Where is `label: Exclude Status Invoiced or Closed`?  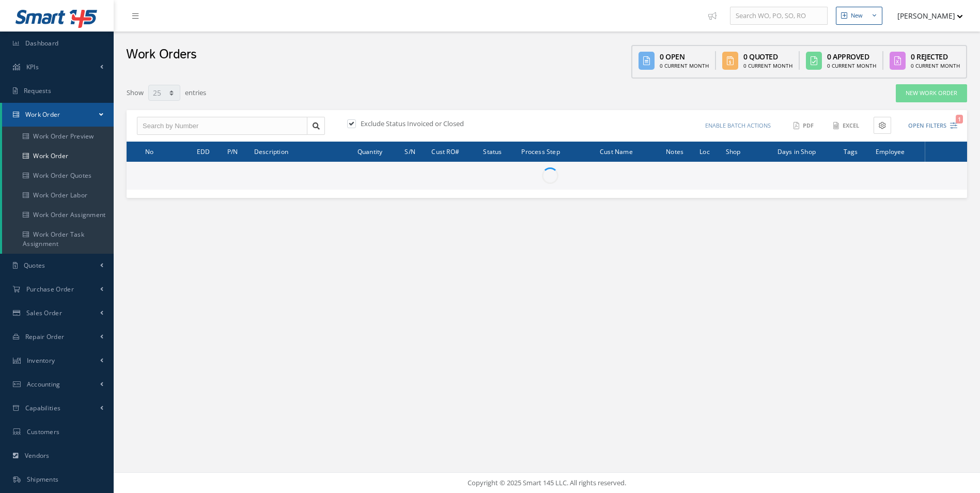
label: Exclude Status Invoiced or Closed is located at coordinates (411, 124).